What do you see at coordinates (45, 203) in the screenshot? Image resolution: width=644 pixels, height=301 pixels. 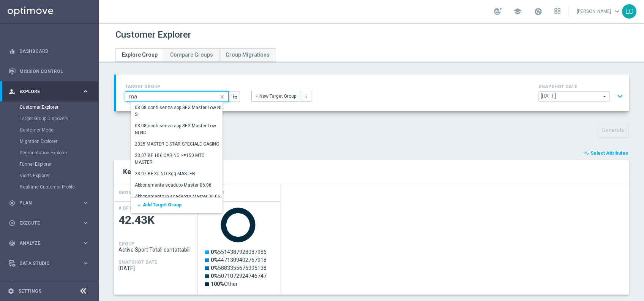 I see `div: Plan` at bounding box center [45, 203].